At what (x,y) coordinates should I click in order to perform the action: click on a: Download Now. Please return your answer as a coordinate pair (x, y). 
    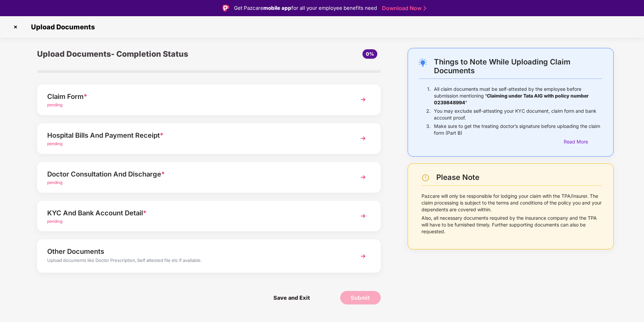
    Looking at the image, I should click on (403, 8).